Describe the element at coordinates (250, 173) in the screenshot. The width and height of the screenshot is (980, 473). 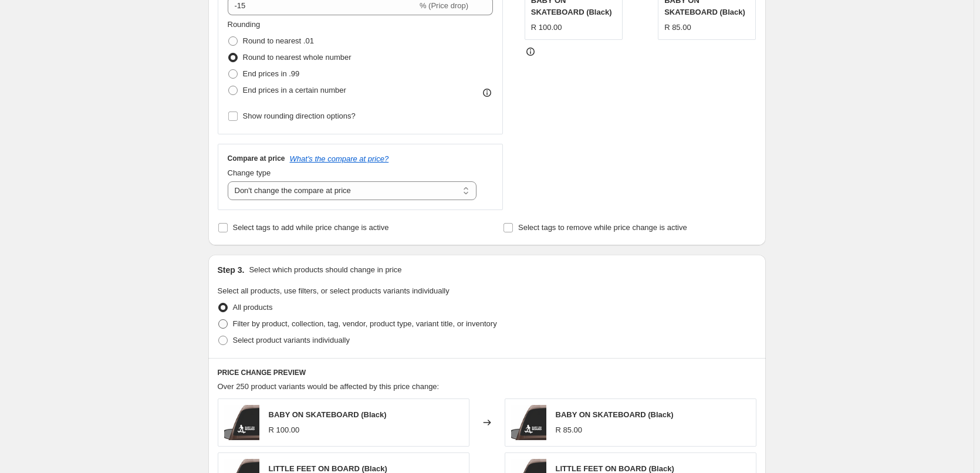
I see `span: Change type` at that location.